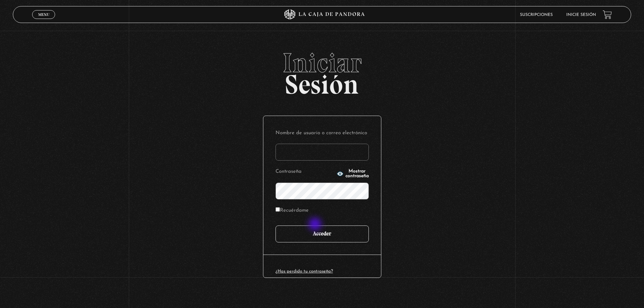 This screenshot has width=644, height=308. What do you see at coordinates (322, 71) in the screenshot?
I see `h2: Sesión` at bounding box center [322, 71].